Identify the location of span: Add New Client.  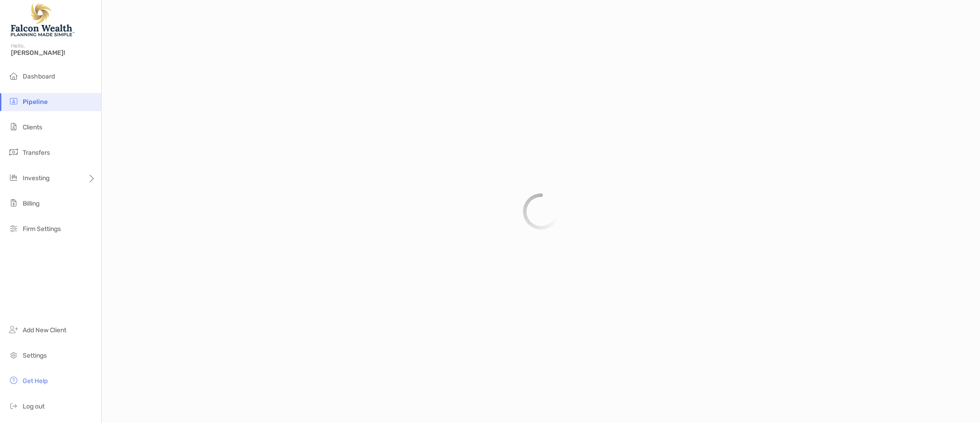
(45, 330).